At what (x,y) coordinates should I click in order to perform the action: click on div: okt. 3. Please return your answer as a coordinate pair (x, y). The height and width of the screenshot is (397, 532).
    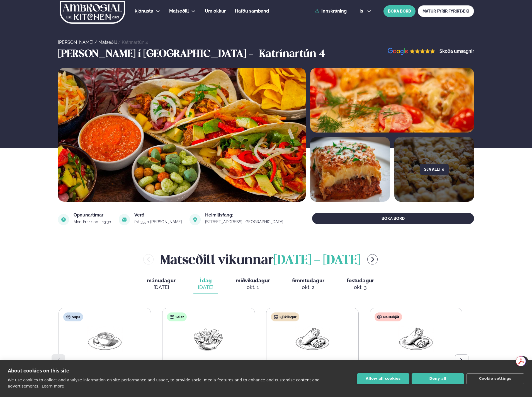
    Looking at the image, I should click on (360, 287).